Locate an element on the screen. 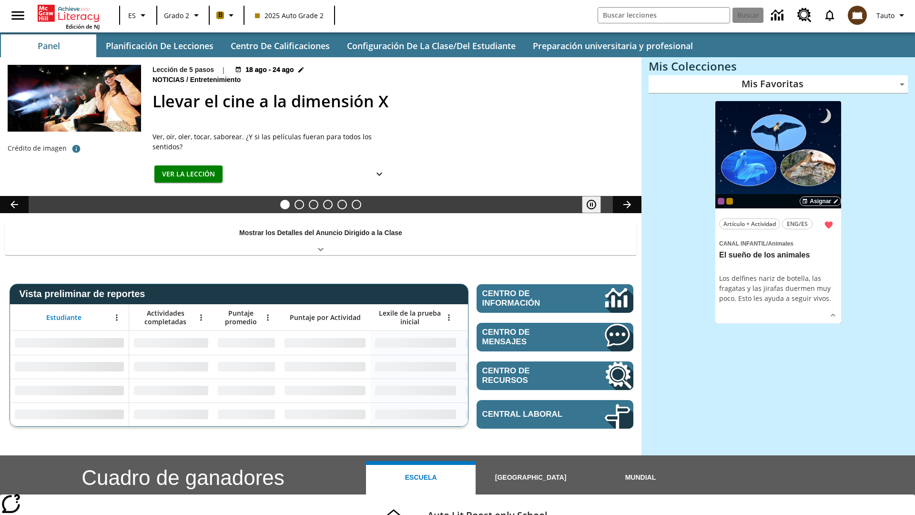  div: Mis Favoritas is located at coordinates (778, 84).